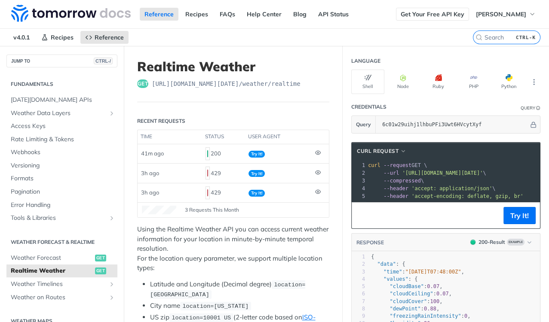 This screenshot has width=549, height=322. I want to click on h2: Fundamentals, so click(62, 84).